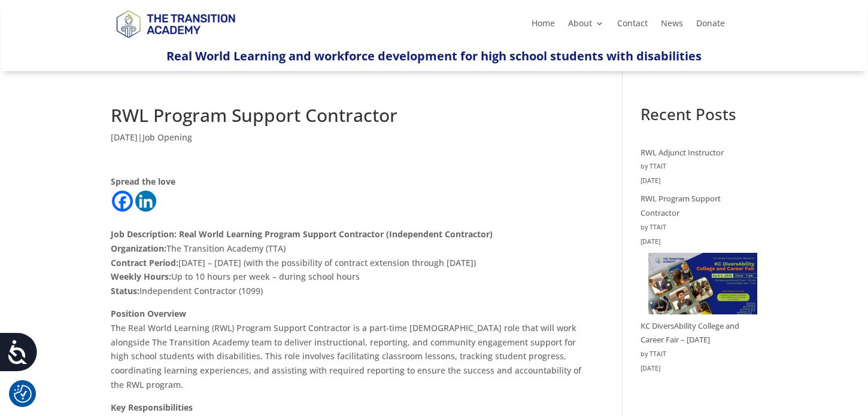 The width and height of the screenshot is (868, 416). I want to click on strong: Key Responsibilities, so click(151, 407).